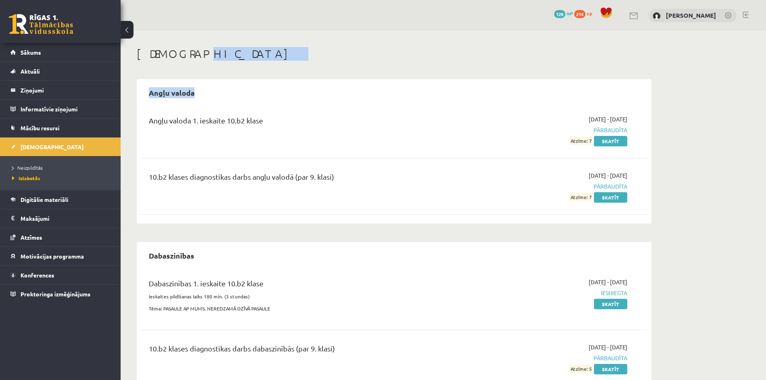 The height and width of the screenshot is (380, 766). Describe the element at coordinates (66, 109) in the screenshot. I see `legend: Informatīvie ziņojumi` at that location.